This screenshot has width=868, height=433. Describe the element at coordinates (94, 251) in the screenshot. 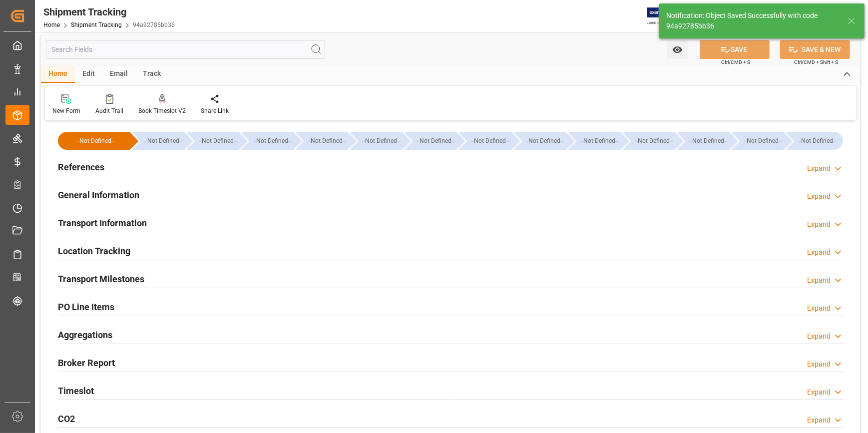

I see `h2: Location Tracking` at that location.